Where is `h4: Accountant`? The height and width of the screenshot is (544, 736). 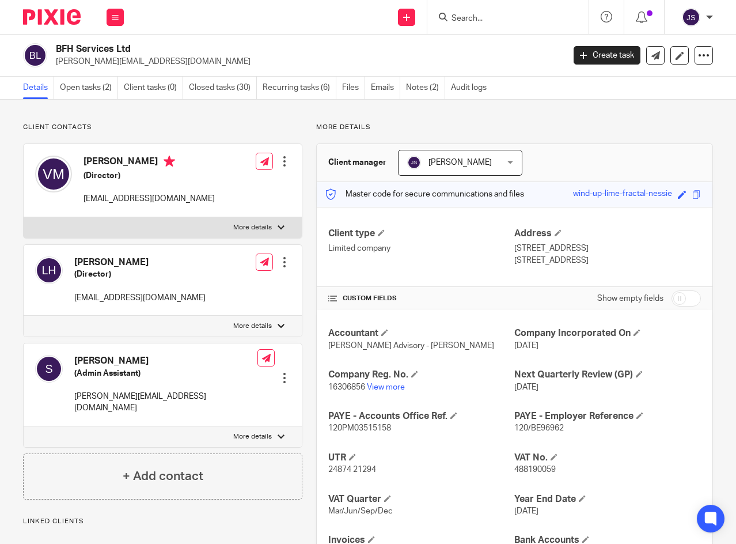 h4: Accountant is located at coordinates (422, 333).